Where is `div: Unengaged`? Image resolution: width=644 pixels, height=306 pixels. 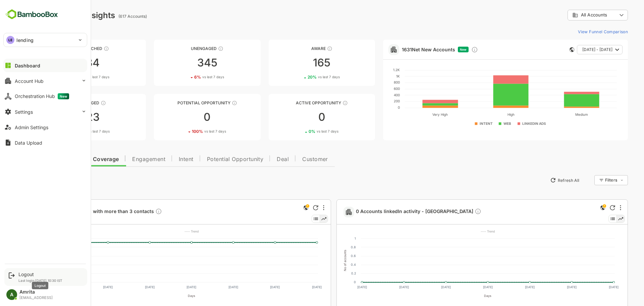
div: Unengaged is located at coordinates (184, 48).